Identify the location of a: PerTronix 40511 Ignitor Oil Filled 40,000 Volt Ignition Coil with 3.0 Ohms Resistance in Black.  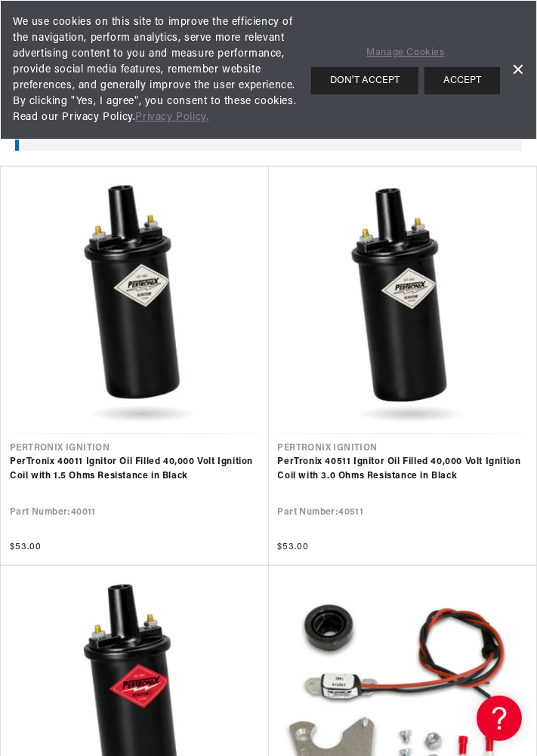
(402, 469).